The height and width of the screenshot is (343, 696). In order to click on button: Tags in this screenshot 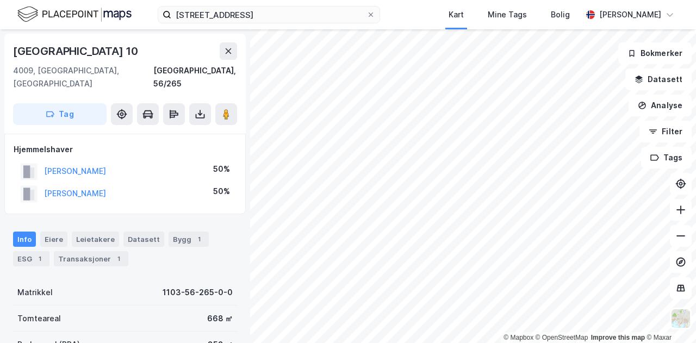, I will do `click(666, 158)`.